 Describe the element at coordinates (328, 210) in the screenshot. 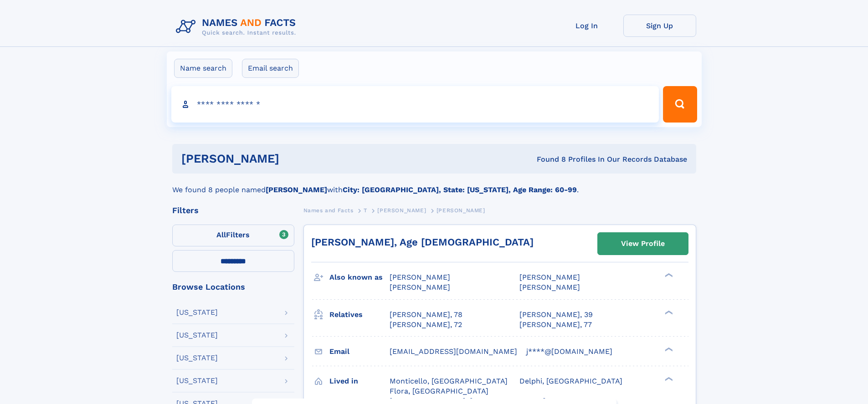

I see `a: Names and Facts` at that location.